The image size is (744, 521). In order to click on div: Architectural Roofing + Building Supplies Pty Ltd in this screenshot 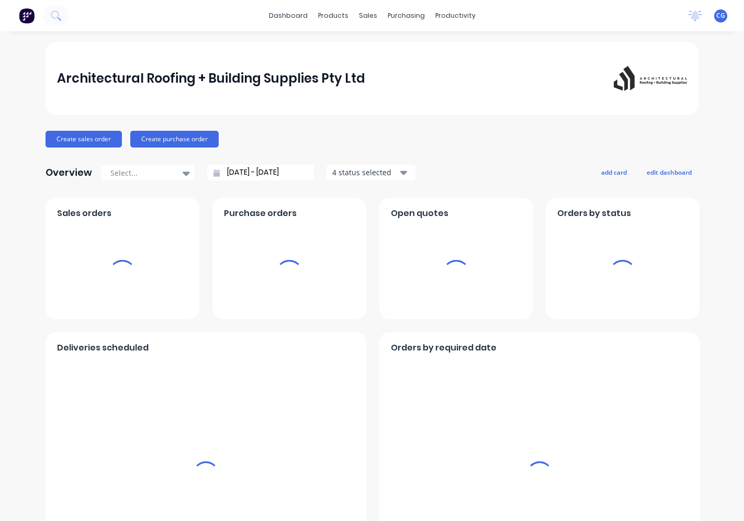, I will do `click(211, 78)`.